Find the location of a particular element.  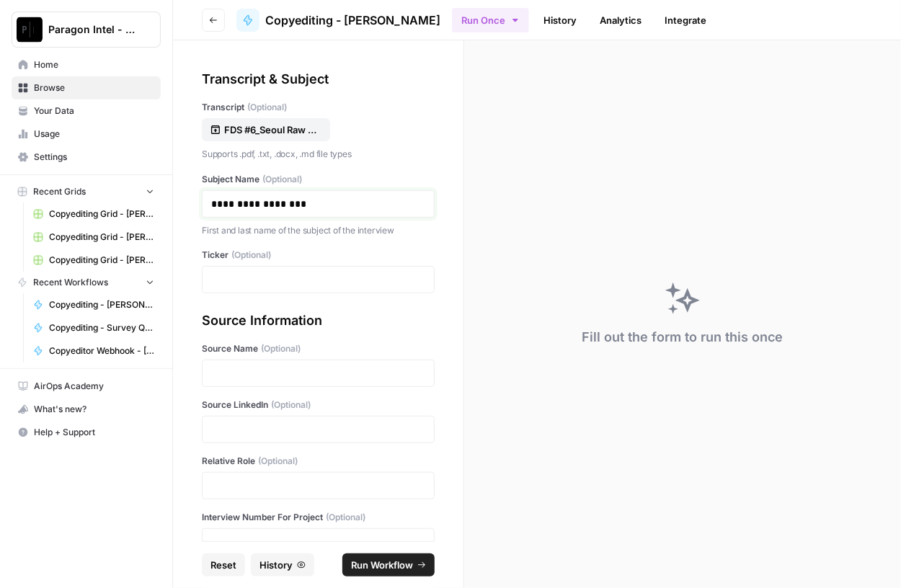

span: Recent Grids is located at coordinates (59, 191).